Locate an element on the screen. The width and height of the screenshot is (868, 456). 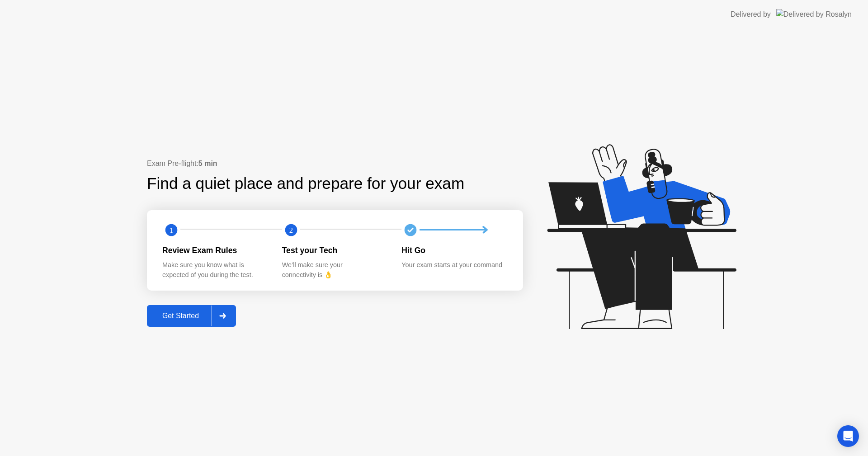
div: Delivered by is located at coordinates (751, 14).